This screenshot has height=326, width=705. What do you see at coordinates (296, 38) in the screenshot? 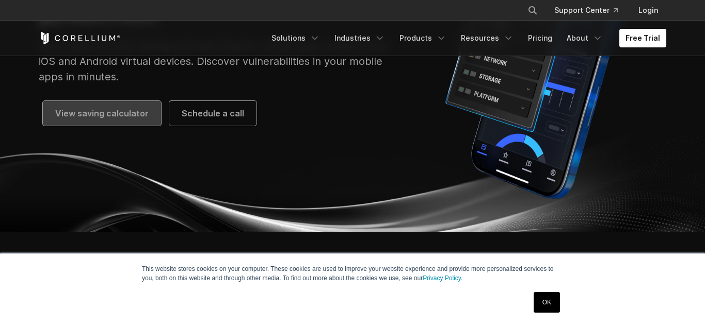
I see `a: Solutions` at bounding box center [296, 38].